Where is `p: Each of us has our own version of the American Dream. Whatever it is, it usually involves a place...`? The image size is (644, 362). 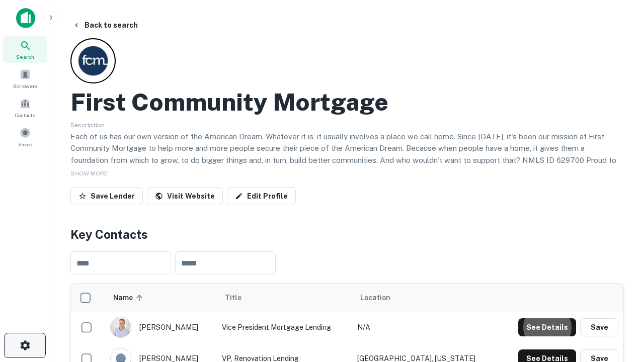 p: Each of us has our own version of the American Dream. Whatever it is, it usually involves a place... is located at coordinates (347, 154).